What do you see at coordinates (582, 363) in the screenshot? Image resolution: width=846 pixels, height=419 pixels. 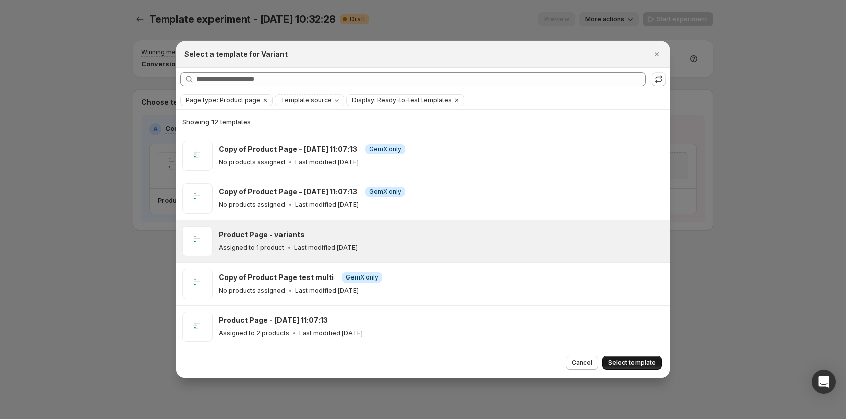 I see `button: Cancel` at bounding box center [582, 363].